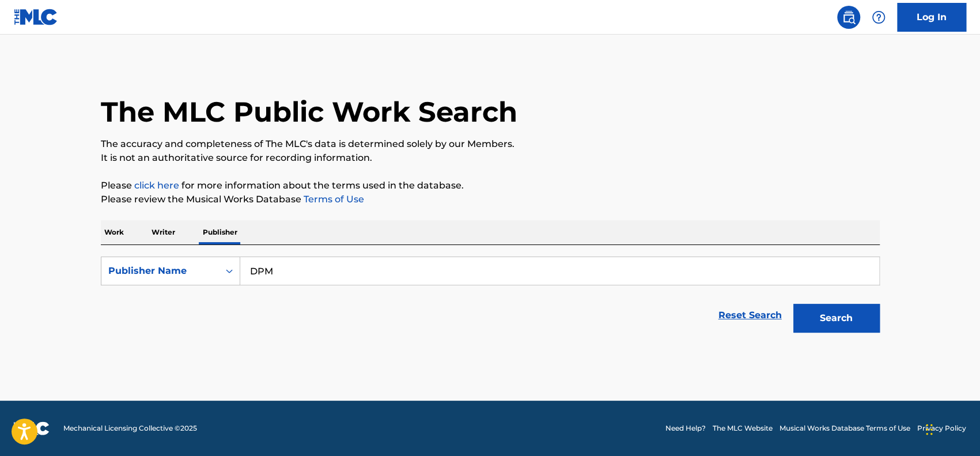 The image size is (980, 456). I want to click on div: Widget de chat, so click(952, 428).